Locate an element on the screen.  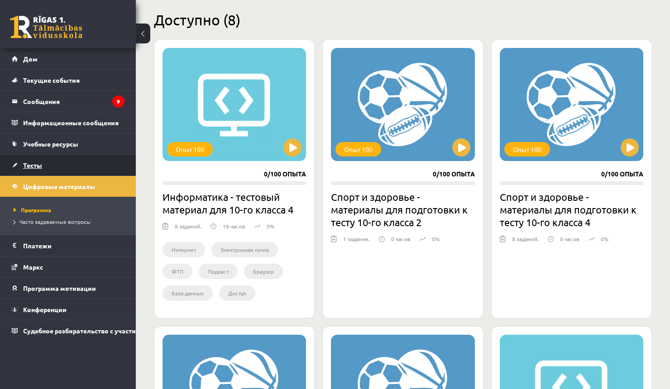
font: 18 часов is located at coordinates (234, 226).